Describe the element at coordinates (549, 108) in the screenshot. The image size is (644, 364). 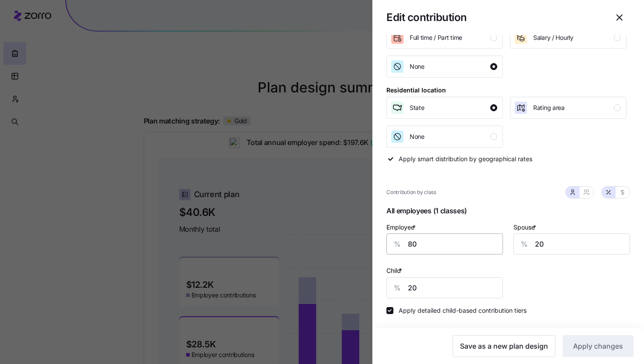
I see `span: Rating area` at that location.